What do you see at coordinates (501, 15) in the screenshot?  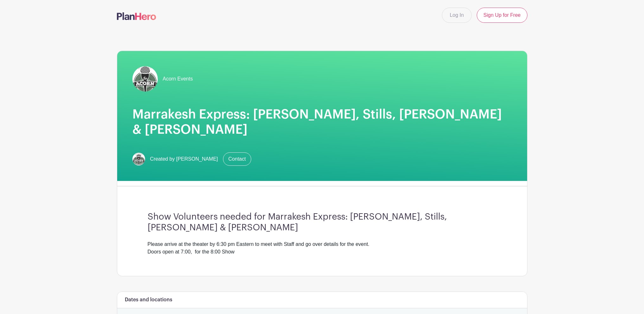 I see `a: Sign Up for Free` at bounding box center [501, 15].